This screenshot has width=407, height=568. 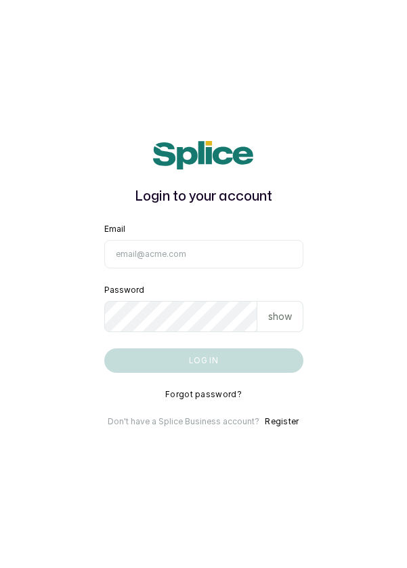 What do you see at coordinates (280, 316) in the screenshot?
I see `p: show` at bounding box center [280, 316].